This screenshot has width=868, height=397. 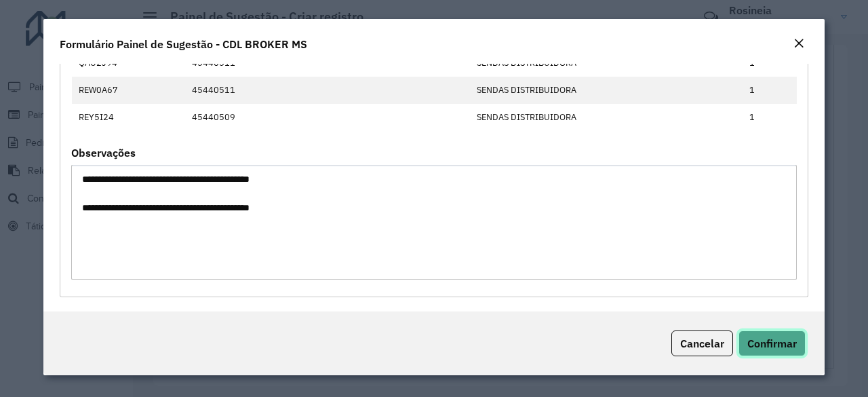 I want to click on h4: Formulário Painel de Sugestão - CDL BROKER MS, so click(x=183, y=44).